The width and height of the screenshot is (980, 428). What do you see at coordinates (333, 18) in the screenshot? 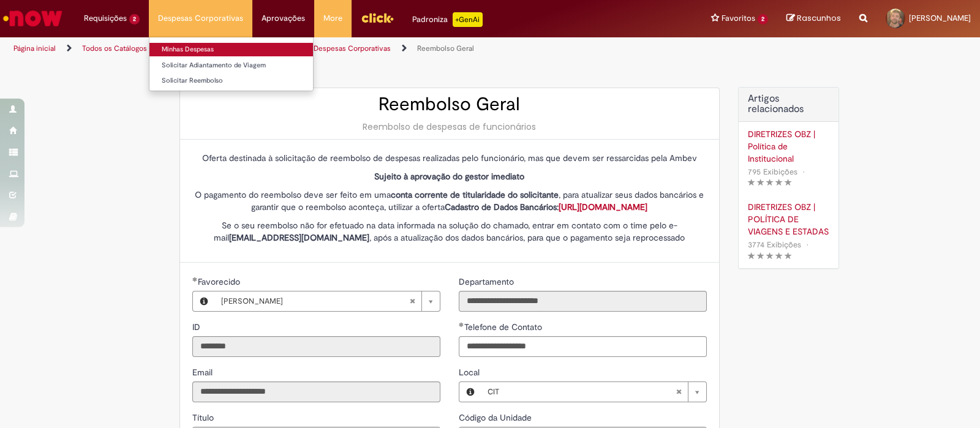
I see `span: More` at bounding box center [333, 18].